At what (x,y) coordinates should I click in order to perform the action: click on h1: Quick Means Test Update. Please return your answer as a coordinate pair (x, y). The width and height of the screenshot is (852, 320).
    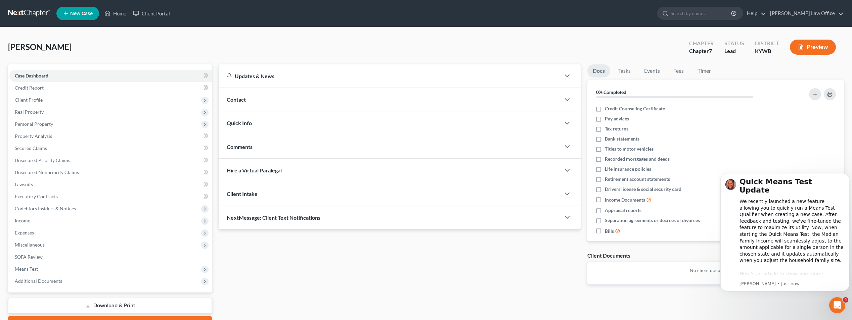
    Looking at the image, I should click on (74, 25).